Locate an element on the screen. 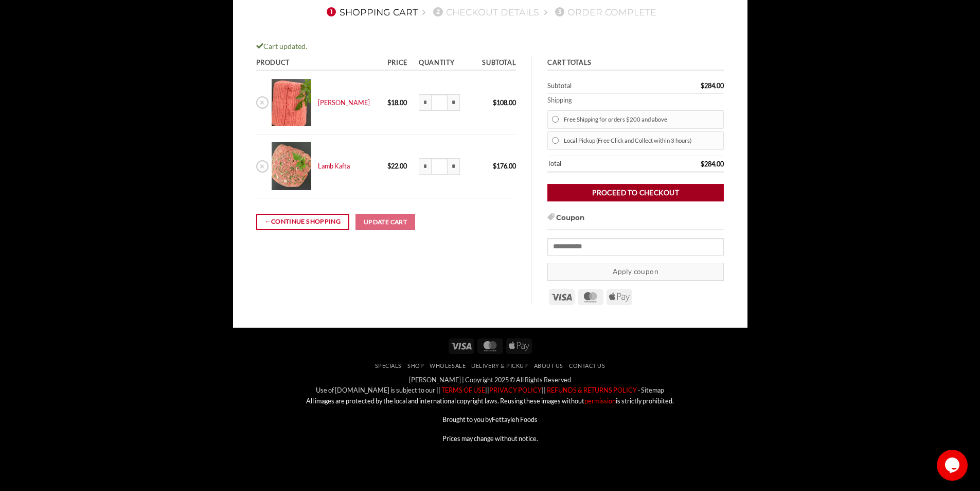 This screenshot has height=491, width=980. bdi: 22.00 is located at coordinates (397, 166).